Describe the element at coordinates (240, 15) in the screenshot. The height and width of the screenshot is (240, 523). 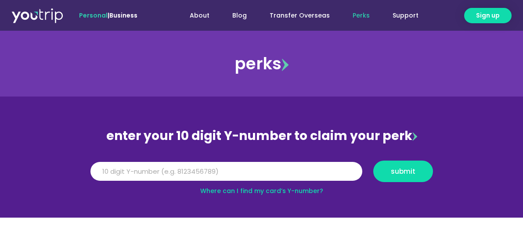
I see `a: Blog` at that location.